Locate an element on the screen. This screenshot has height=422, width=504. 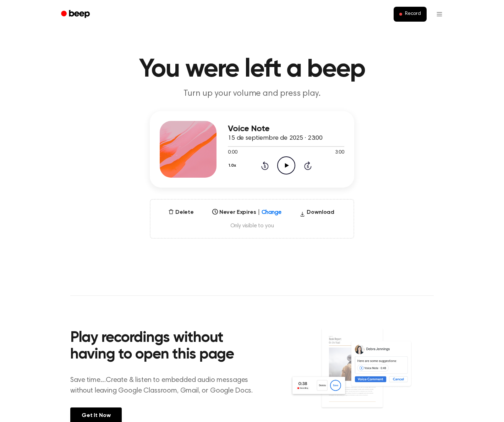
span: 0:00 is located at coordinates (232, 152).